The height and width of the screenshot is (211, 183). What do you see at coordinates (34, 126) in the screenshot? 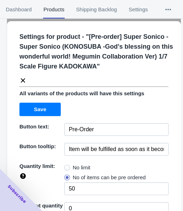
I see `span: Button text:` at bounding box center [34, 126].